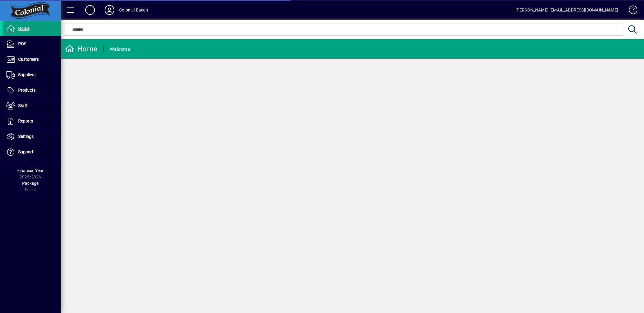  What do you see at coordinates (25, 121) in the screenshot?
I see `span: Reports` at bounding box center [25, 121].